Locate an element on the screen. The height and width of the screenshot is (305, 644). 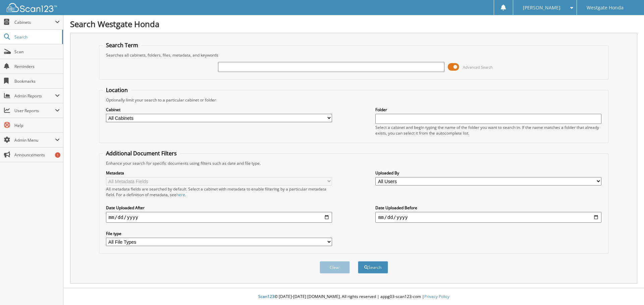
span: Scan123 is located at coordinates (266, 296).